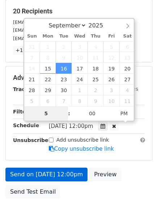 Image resolution: width=158 pixels, height=211 pixels. Describe the element at coordinates (81, 149) in the screenshot. I see `a: Copy unsubscribe link` at that location.